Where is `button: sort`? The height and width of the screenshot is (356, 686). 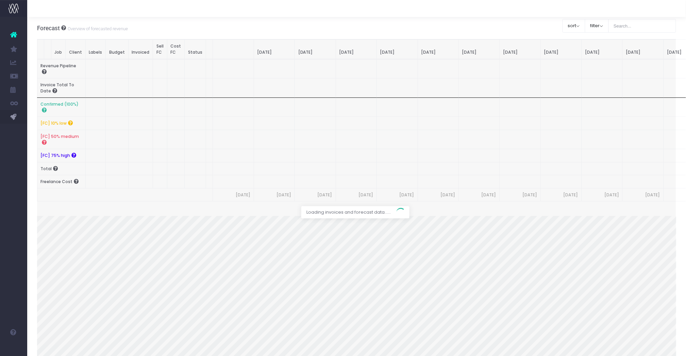
button: sort is located at coordinates (574, 26).